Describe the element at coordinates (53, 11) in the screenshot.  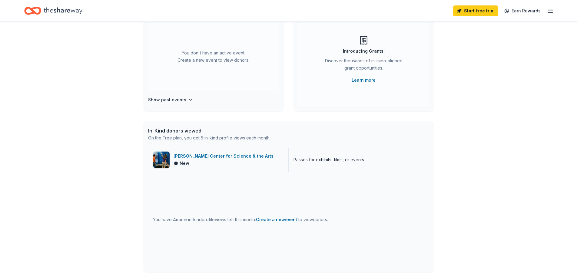
I see `a: Home` at that location.